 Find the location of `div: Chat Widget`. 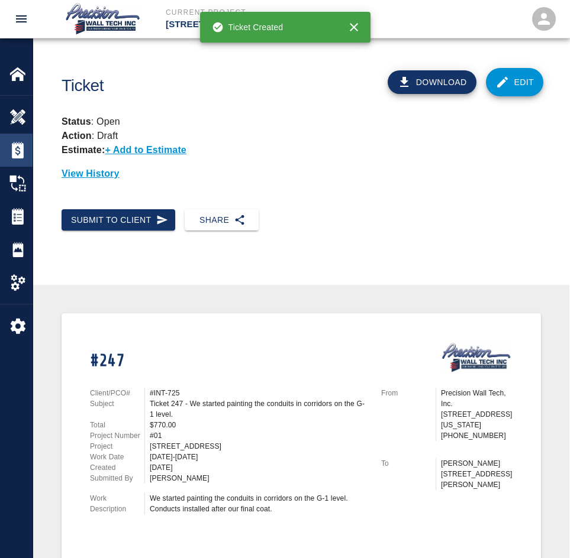

div: Chat Widget is located at coordinates (540, 530).